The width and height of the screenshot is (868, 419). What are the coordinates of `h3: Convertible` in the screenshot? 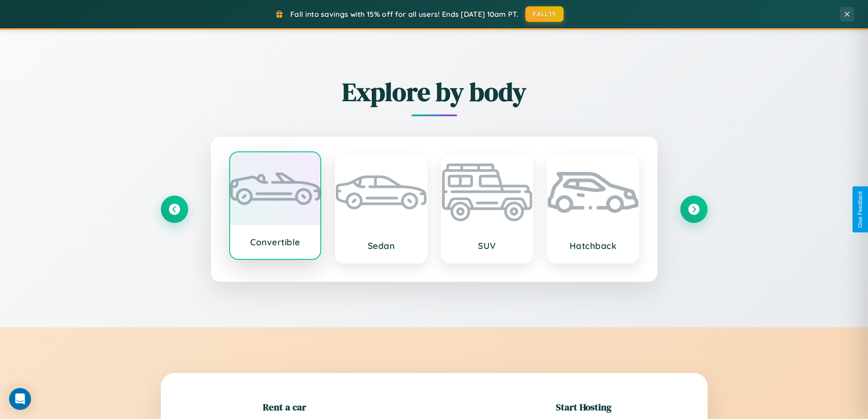 It's located at (275, 242).